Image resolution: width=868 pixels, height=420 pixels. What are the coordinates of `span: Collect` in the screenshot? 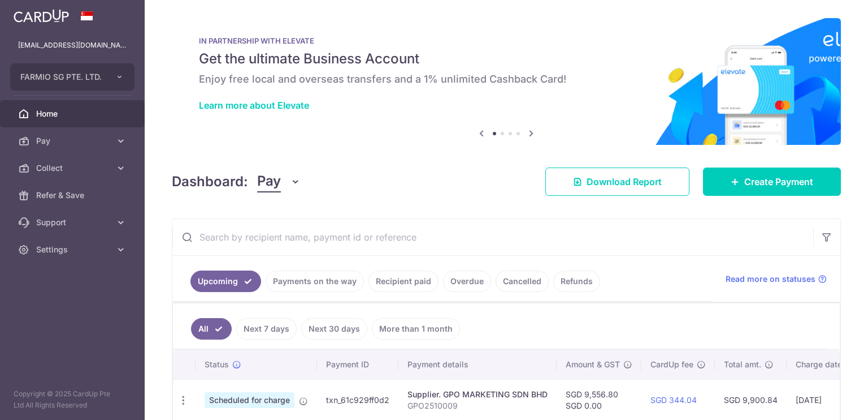 It's located at (74, 168).